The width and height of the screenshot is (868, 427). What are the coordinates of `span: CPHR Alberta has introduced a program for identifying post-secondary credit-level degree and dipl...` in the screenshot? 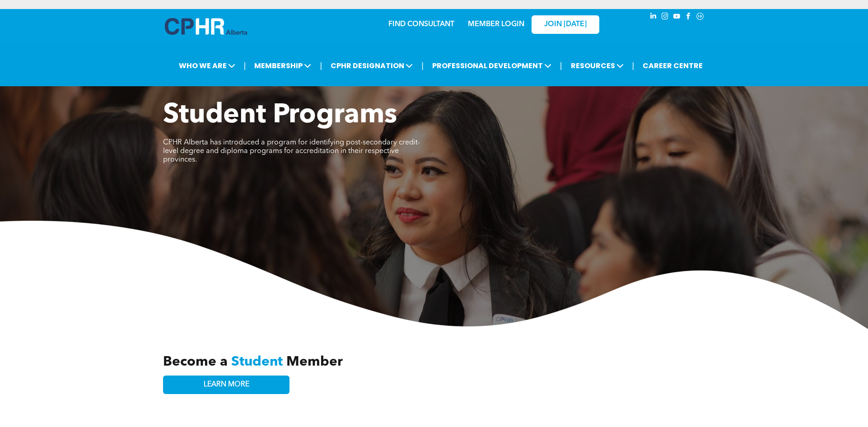 It's located at (291, 151).